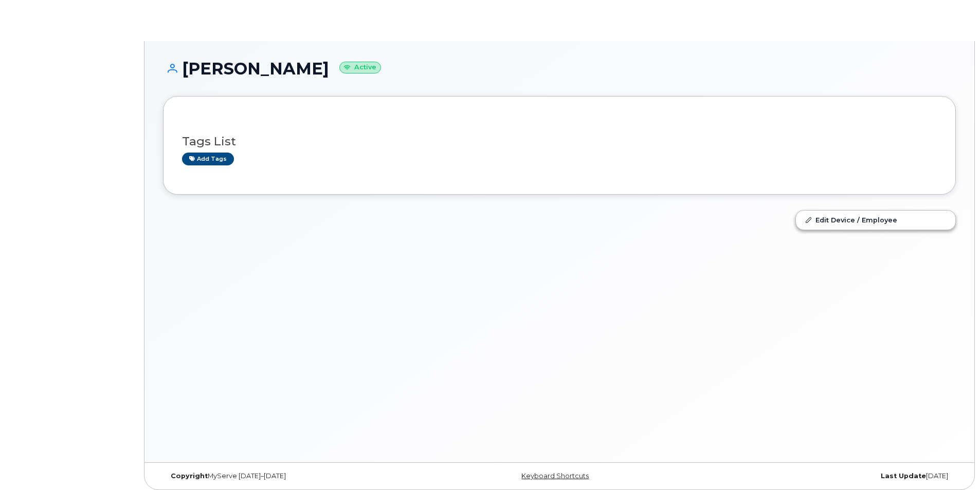 The height and width of the screenshot is (490, 980). What do you see at coordinates (360, 67) in the screenshot?
I see `small: Active` at bounding box center [360, 67].